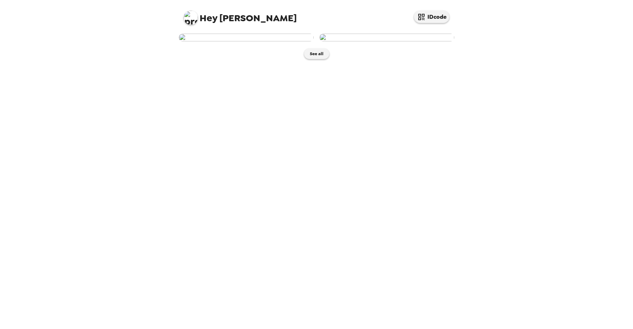  What do you see at coordinates (432, 17) in the screenshot?
I see `button: IDcode` at bounding box center [432, 17].